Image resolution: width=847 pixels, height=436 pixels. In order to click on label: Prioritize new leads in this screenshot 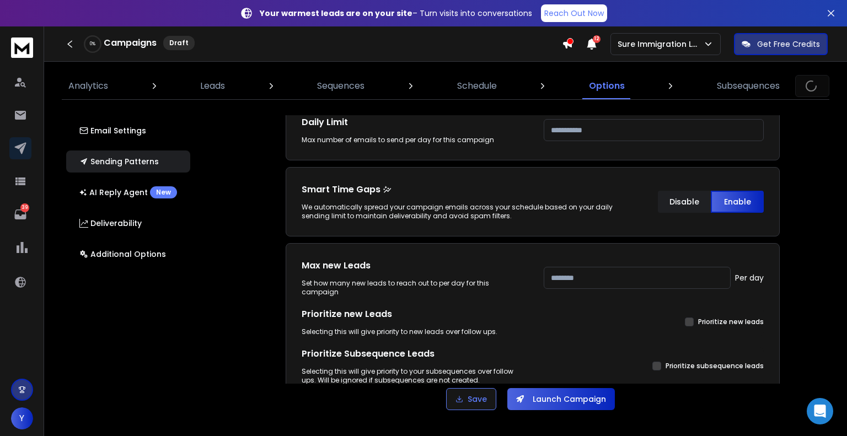, I will do `click(730, 322)`.